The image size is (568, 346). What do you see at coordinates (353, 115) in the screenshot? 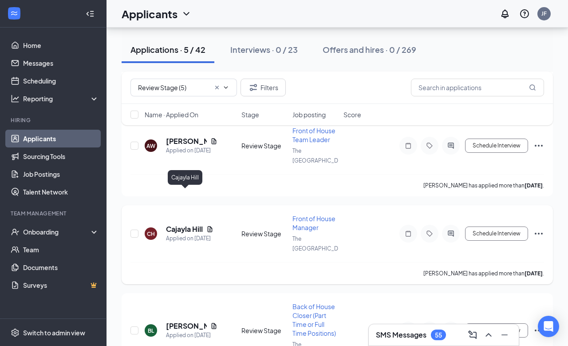
I see `span: Score` at bounding box center [353, 115].